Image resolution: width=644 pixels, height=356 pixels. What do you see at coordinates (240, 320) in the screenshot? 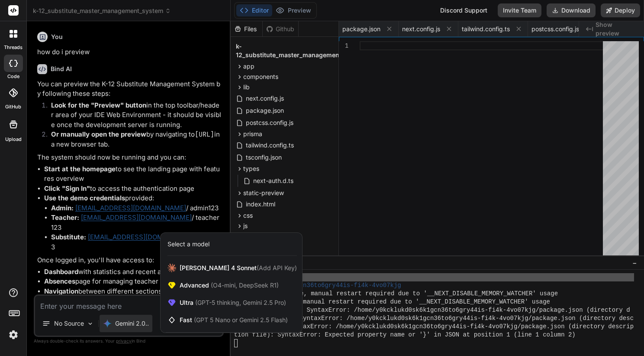
I see `span: (GPT 5 Nano or Gemini 2.5 Flash)` at bounding box center [240, 320].